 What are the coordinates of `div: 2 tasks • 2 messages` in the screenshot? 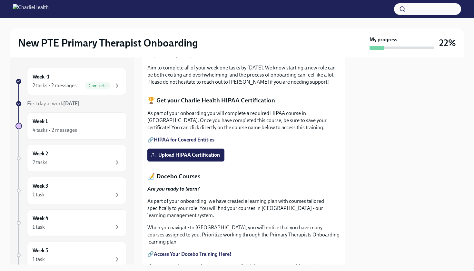 It's located at (55, 86).